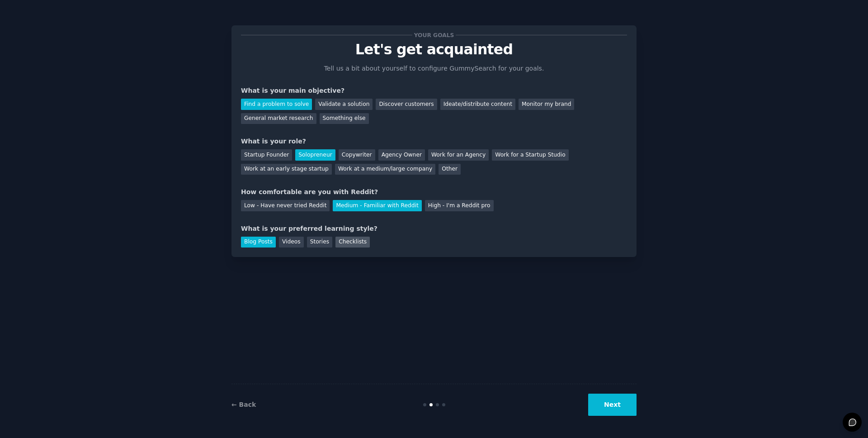 This screenshot has width=868, height=438. I want to click on div: Something else, so click(344, 119).